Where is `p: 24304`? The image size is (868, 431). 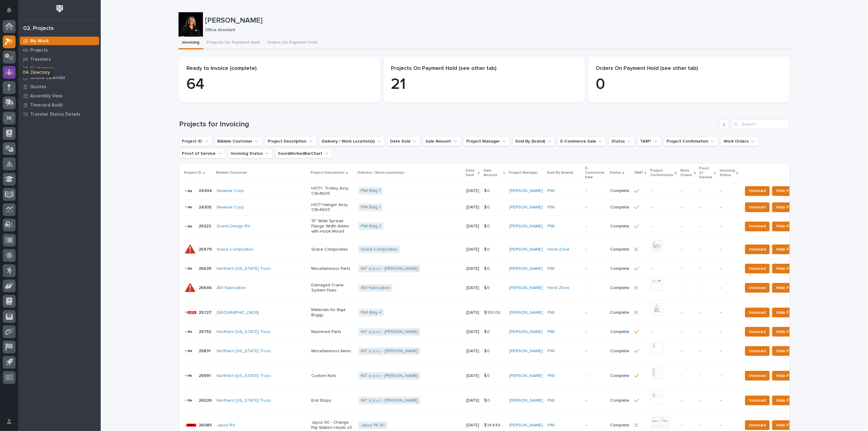 p: 24304 is located at coordinates (206, 190).